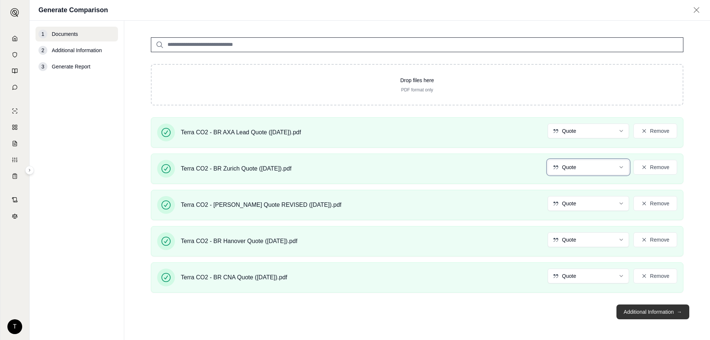 Image resolution: width=710 pixels, height=340 pixels. What do you see at coordinates (15, 216) in the screenshot?
I see `a: Legal Search Engine` at bounding box center [15, 216].